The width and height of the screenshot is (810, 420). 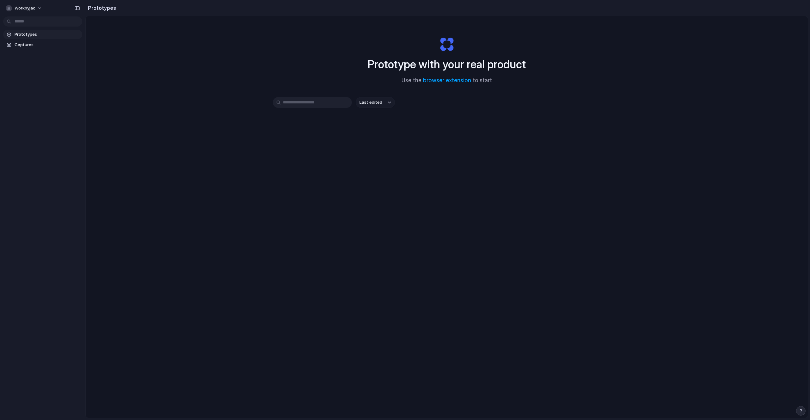 I want to click on a: browser extension, so click(x=447, y=80).